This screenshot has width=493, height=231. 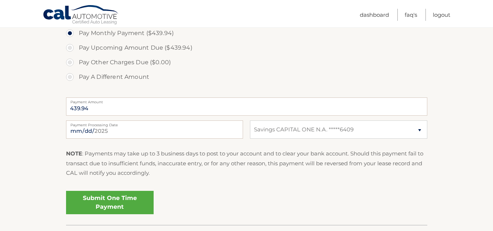 I want to click on label: Payment Amount, so click(x=247, y=100).